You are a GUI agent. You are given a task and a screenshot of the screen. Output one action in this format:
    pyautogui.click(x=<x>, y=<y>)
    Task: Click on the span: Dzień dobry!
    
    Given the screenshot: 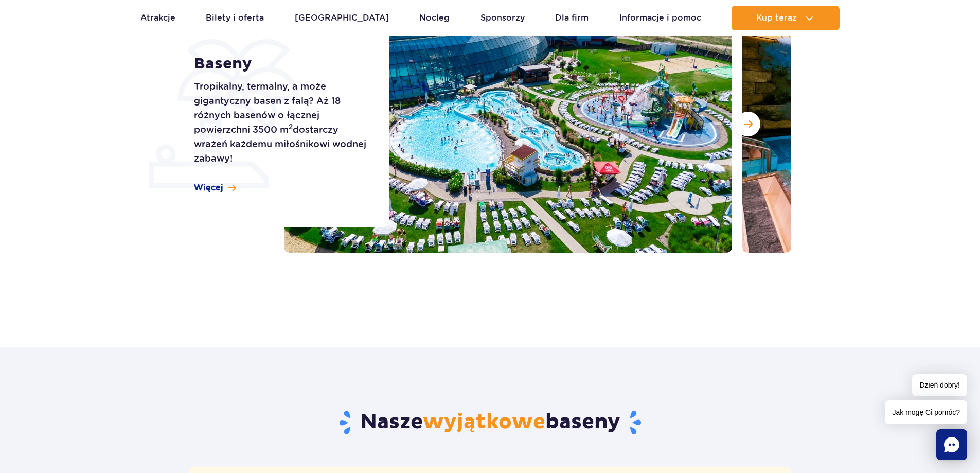 What is the action you would take?
    pyautogui.click(x=940, y=385)
    